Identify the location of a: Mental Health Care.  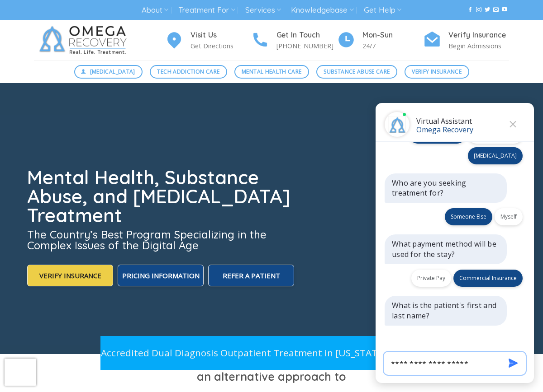
(271, 72).